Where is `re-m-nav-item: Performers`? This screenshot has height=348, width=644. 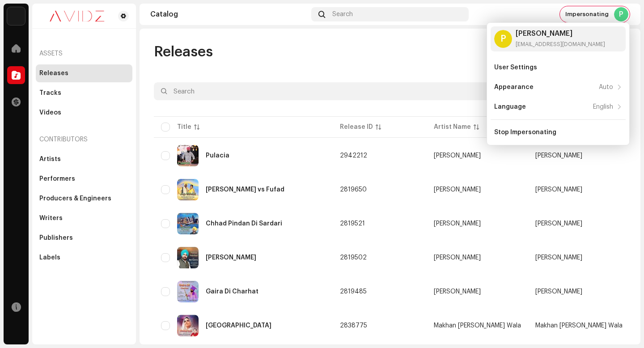 re-m-nav-item: Performers is located at coordinates (84, 179).